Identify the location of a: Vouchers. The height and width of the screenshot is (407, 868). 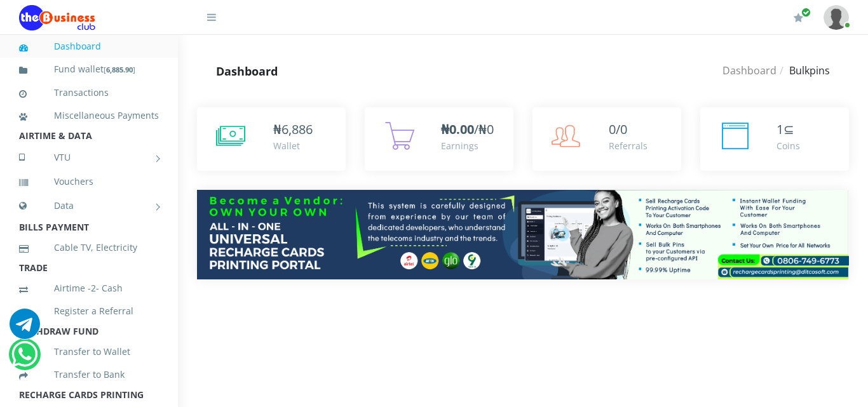
(89, 182).